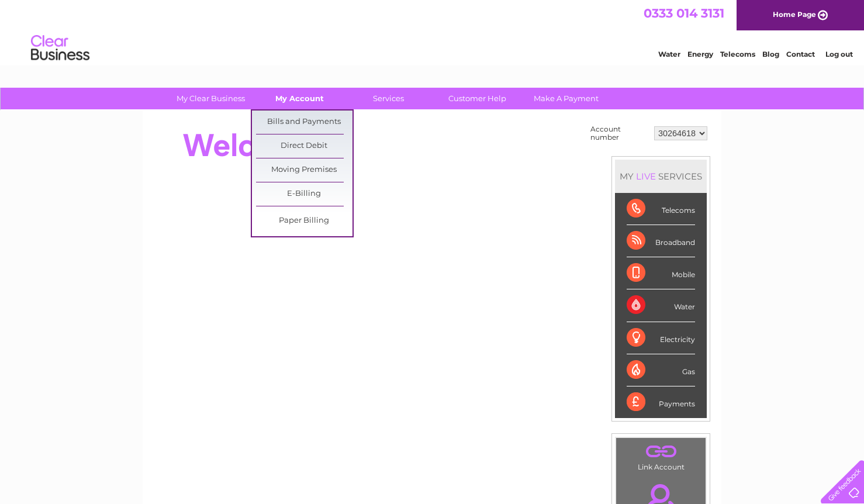  What do you see at coordinates (566, 98) in the screenshot?
I see `a: Make A Payment` at bounding box center [566, 98].